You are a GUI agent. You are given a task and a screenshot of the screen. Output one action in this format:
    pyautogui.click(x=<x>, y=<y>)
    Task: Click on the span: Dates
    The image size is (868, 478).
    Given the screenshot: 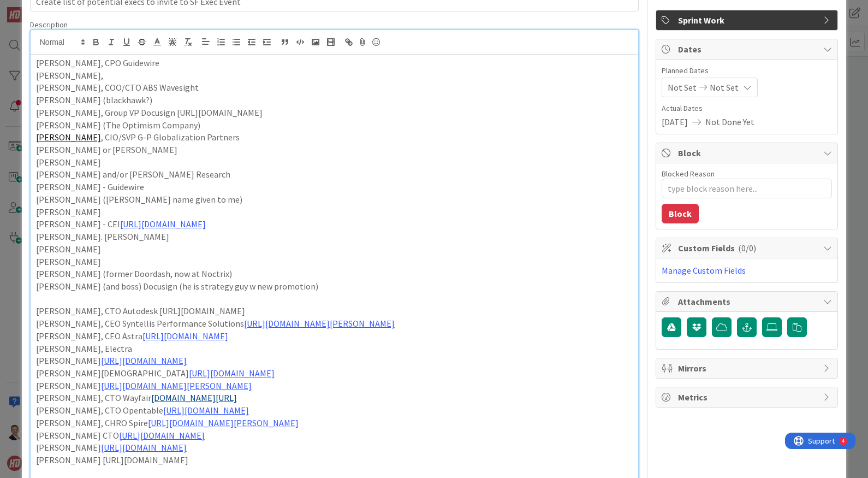 What is the action you would take?
    pyautogui.click(x=748, y=49)
    